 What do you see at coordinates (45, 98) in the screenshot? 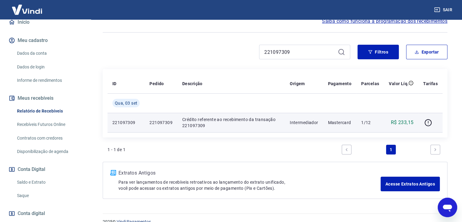
I see `button: Meus recebíveis` at bounding box center [45, 98].